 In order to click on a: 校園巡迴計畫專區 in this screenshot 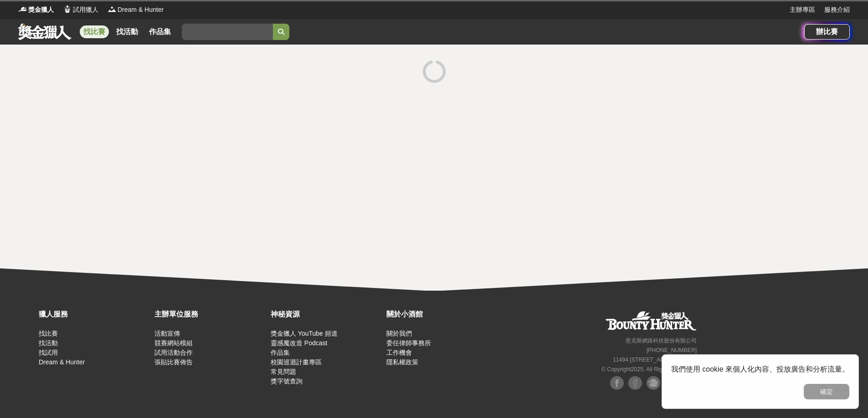, I will do `click(296, 362)`.